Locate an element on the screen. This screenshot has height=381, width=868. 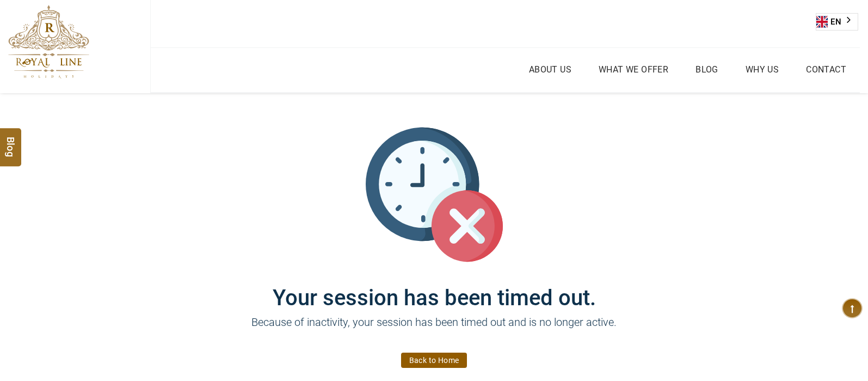
a: Contact is located at coordinates (827, 69).